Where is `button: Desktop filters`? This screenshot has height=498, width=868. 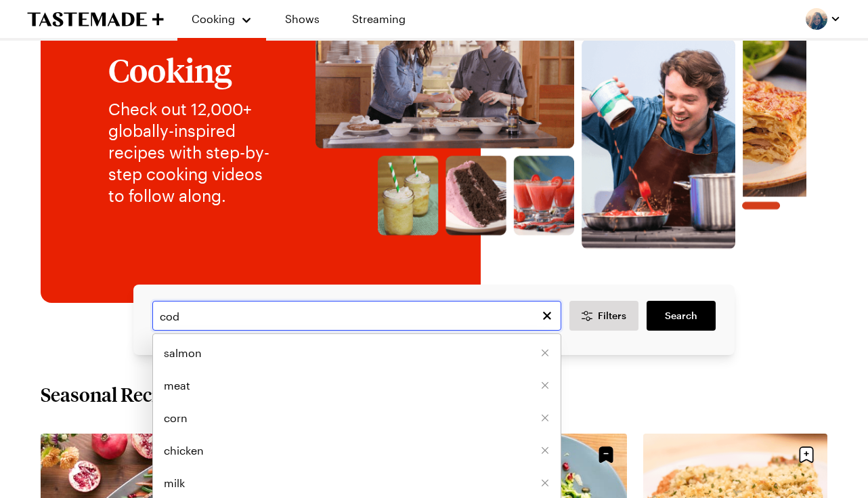
button: Desktop filters is located at coordinates (604, 316).